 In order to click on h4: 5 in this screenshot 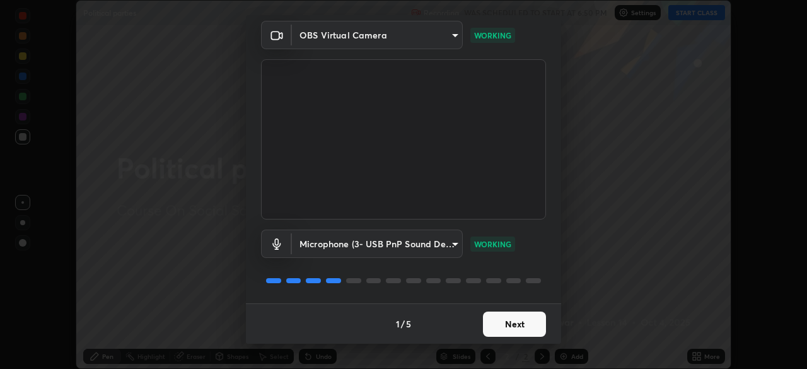, I will do `click(409, 323)`.